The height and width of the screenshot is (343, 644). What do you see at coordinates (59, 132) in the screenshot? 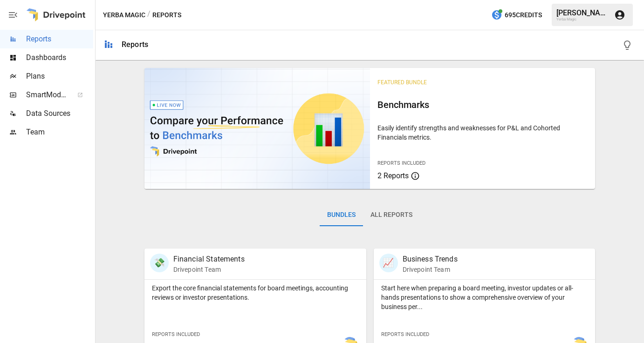
I see `span: Team` at bounding box center [59, 132].